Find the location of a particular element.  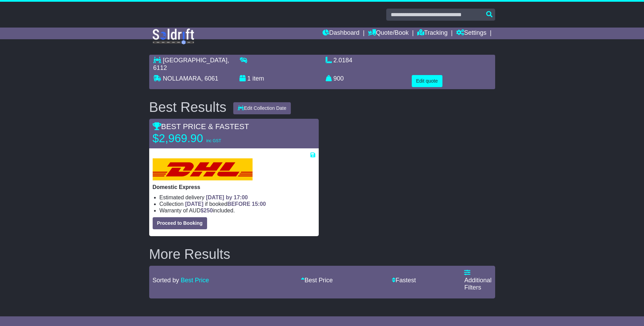

span: 1 is located at coordinates (249, 78).